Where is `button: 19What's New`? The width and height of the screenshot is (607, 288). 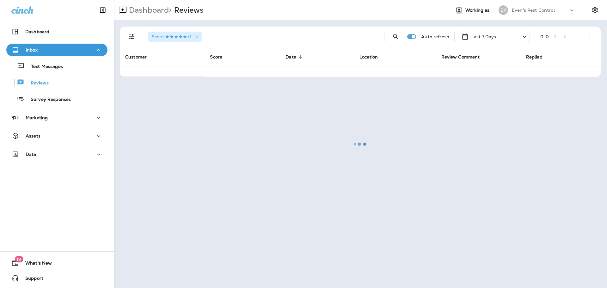
button: 19What's New is located at coordinates (57, 263).